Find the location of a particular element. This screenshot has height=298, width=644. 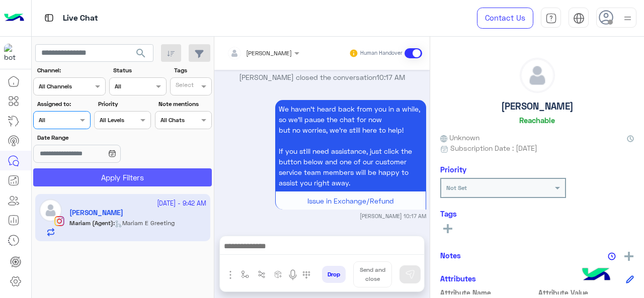

p: Live Chat is located at coordinates (81, 18).